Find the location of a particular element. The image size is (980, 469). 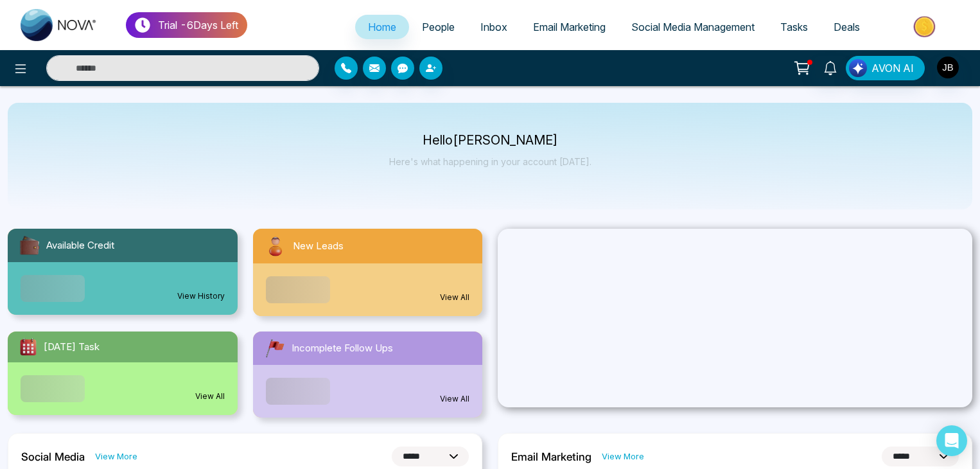

img: newLeads.svg is located at coordinates (275, 246).